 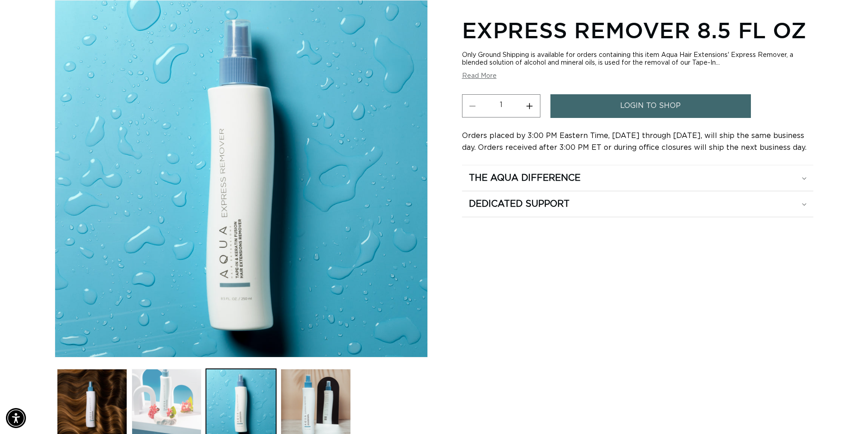 I want to click on h2: Dedicated Support, so click(x=519, y=204).